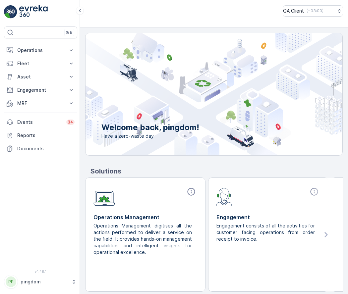 This screenshot has height=294, width=348. I want to click on p: Engagement consists of all the activities for customer facing operations from order receipt to in..., so click(265, 233).